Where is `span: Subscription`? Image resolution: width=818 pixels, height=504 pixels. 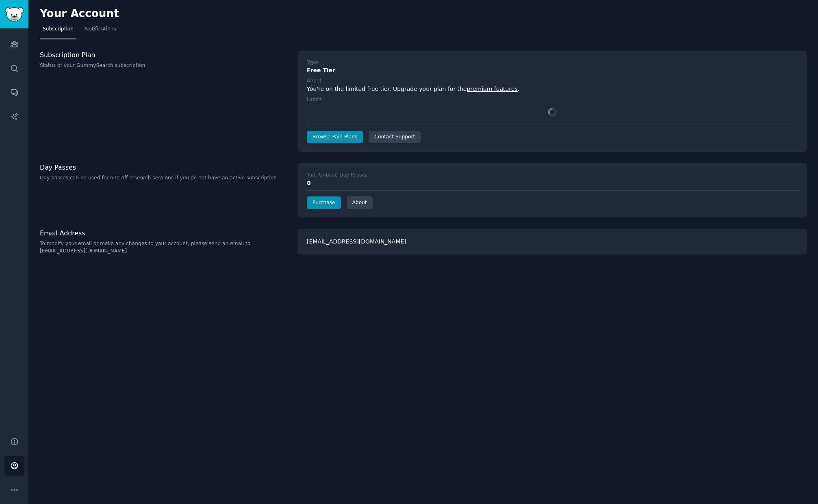
span: Subscription is located at coordinates (58, 29).